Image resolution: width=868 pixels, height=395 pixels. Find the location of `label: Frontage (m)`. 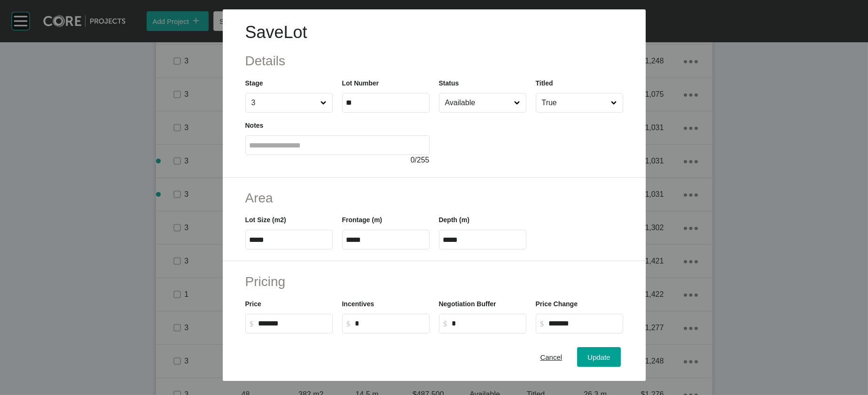

label: Frontage (m) is located at coordinates (363, 220).